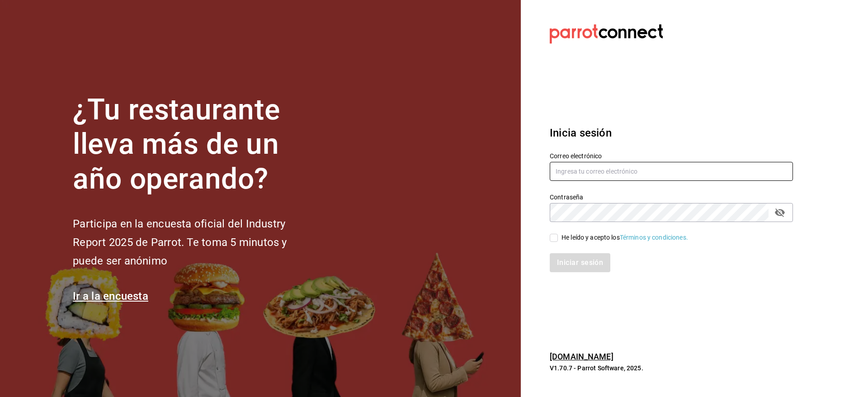  I want to click on div: He leído y acepto los, so click(625, 238).